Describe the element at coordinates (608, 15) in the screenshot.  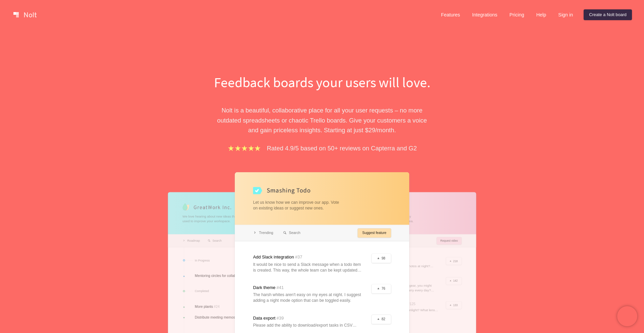
I see `a: Create a Nolt board` at that location.